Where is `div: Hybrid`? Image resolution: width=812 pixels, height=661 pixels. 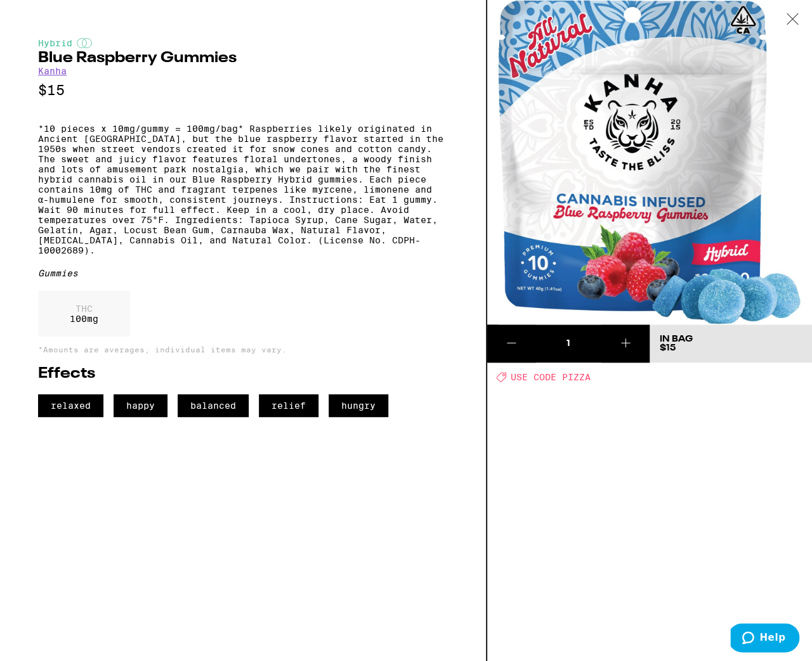
div: Hybrid is located at coordinates (243, 43).